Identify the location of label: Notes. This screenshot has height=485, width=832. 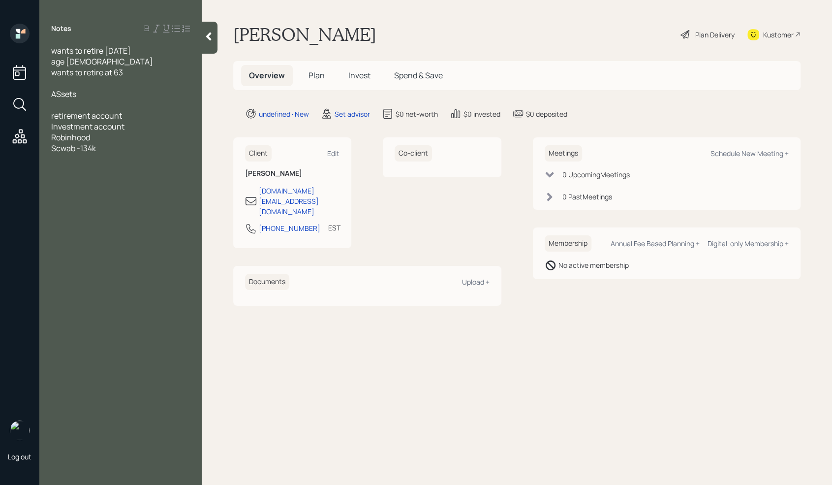
(61, 29).